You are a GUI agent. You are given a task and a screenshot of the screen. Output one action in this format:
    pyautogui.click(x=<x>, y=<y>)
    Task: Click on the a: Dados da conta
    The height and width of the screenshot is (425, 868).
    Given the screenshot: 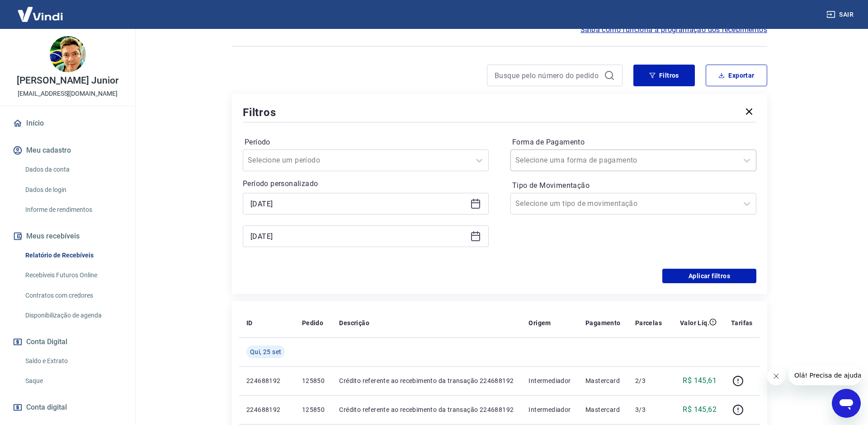 What is the action you would take?
    pyautogui.click(x=73, y=169)
    